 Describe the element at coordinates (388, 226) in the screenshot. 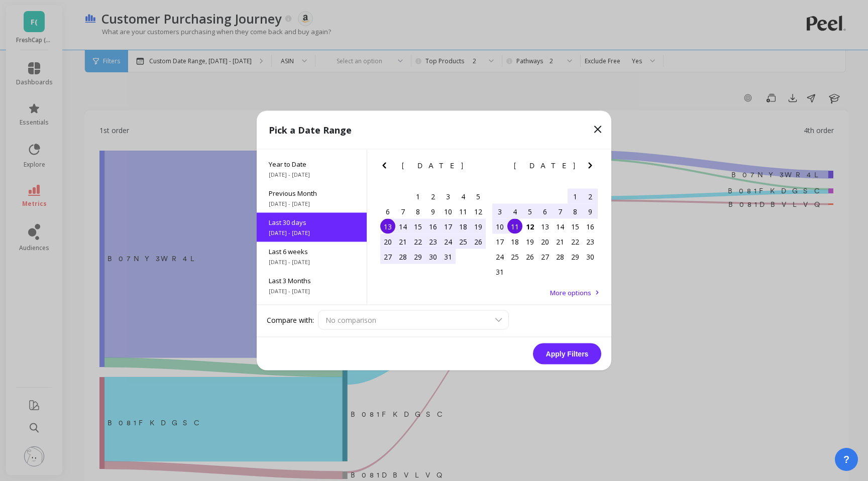

I see `div: Choose Sunday, July 13th, 2025` at that location.